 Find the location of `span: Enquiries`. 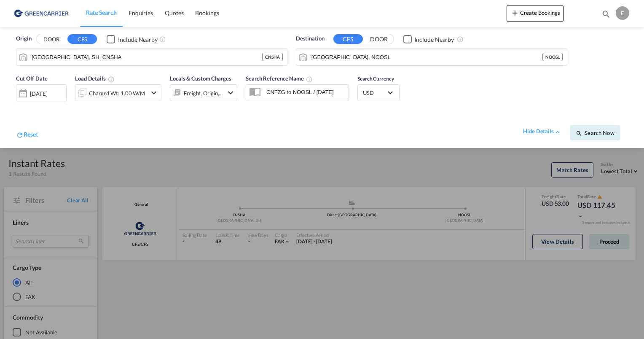

span: Enquiries is located at coordinates (141, 13).